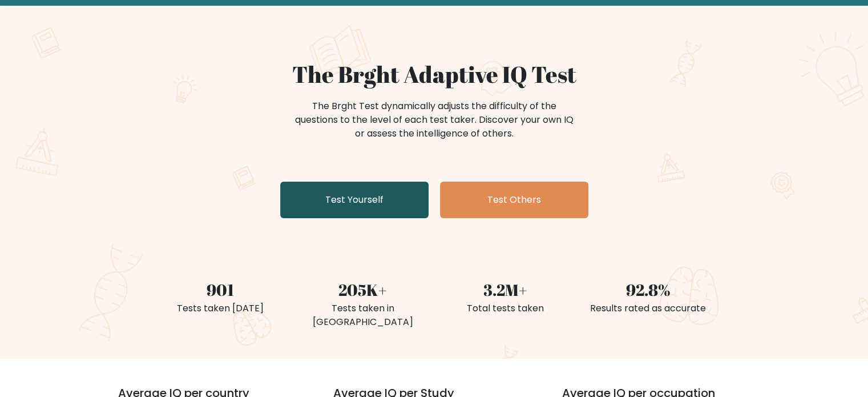 This screenshot has width=868, height=397. What do you see at coordinates (434, 74) in the screenshot?
I see `h1: The Brght Adaptive IQ Test` at bounding box center [434, 74].